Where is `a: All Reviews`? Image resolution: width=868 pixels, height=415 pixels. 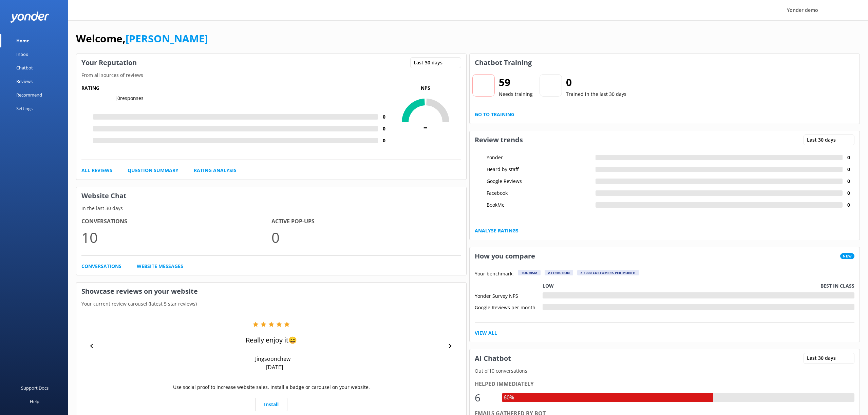
a: All Reviews is located at coordinates (97, 171).